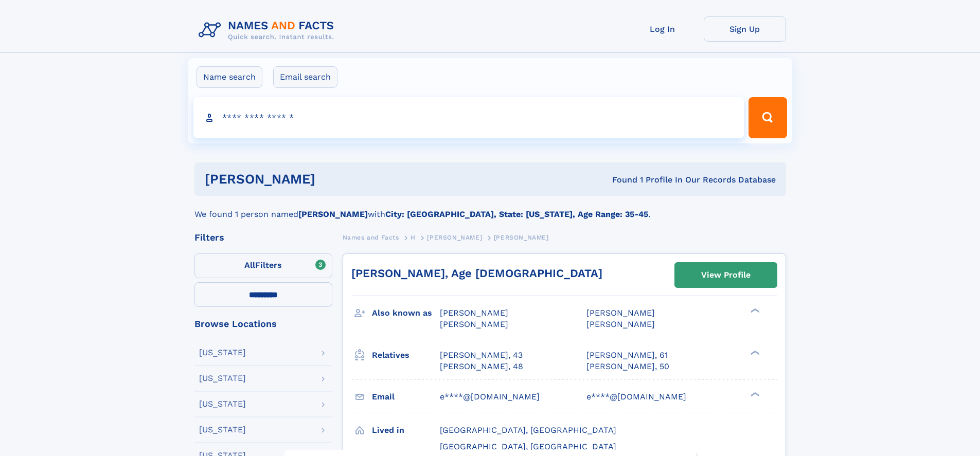 This screenshot has width=980, height=456. I want to click on div: Filters, so click(263, 238).